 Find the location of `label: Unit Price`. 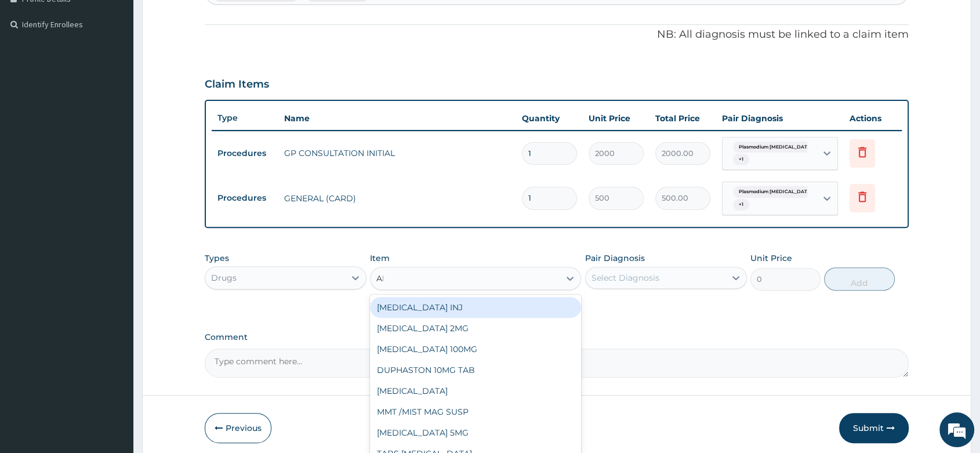

label: Unit Price is located at coordinates (771, 258).